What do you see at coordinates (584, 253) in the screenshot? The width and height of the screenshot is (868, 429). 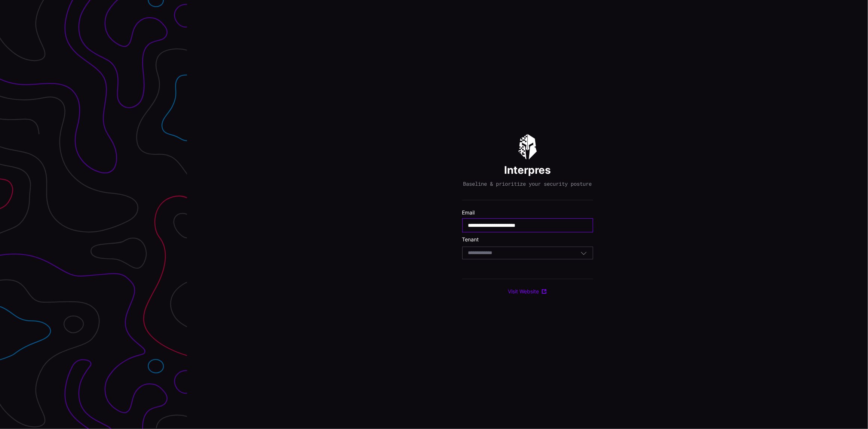 I see `button: Toggle options menu` at bounding box center [584, 253].